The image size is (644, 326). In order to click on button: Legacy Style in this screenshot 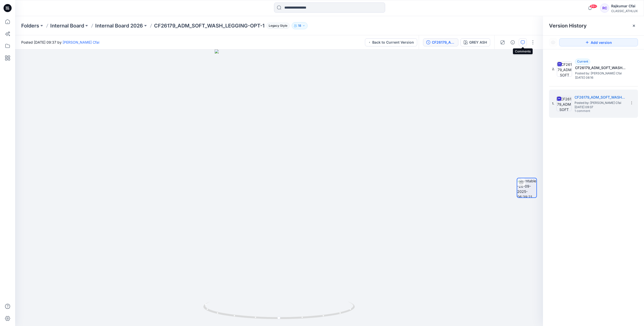, I will do `click(277, 26)`.